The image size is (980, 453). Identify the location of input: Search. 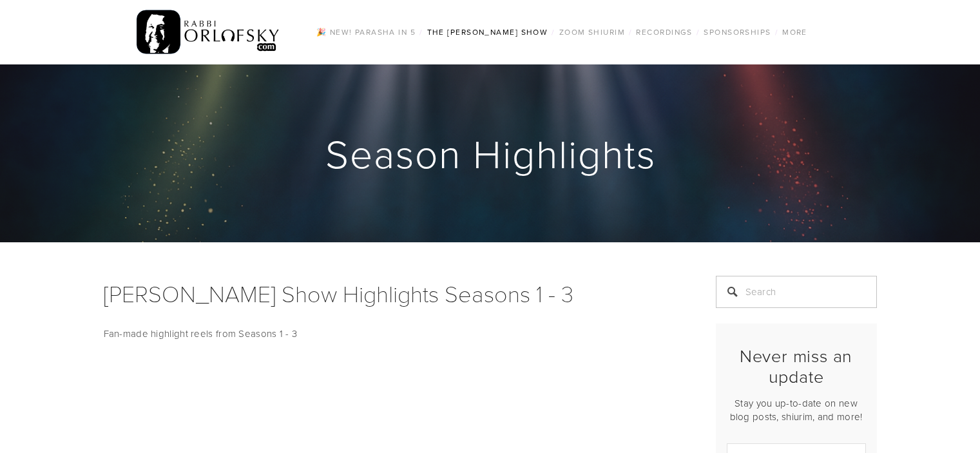
(796, 292).